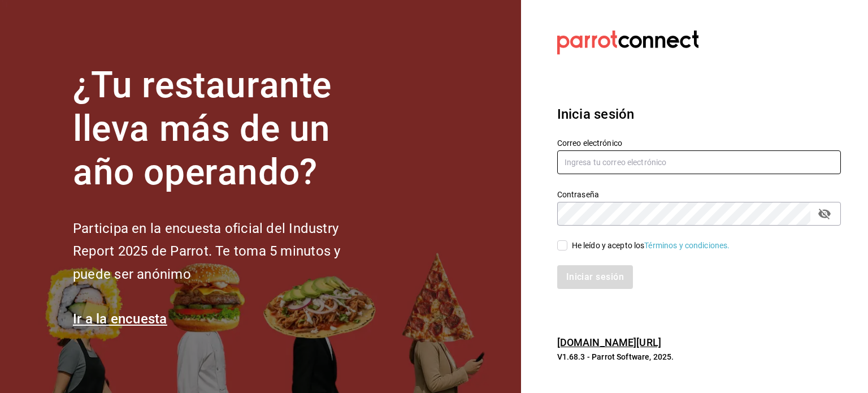 Image resolution: width=868 pixels, height=393 pixels. Describe the element at coordinates (651, 245) in the screenshot. I see `div: He leído y acepto los` at that location.